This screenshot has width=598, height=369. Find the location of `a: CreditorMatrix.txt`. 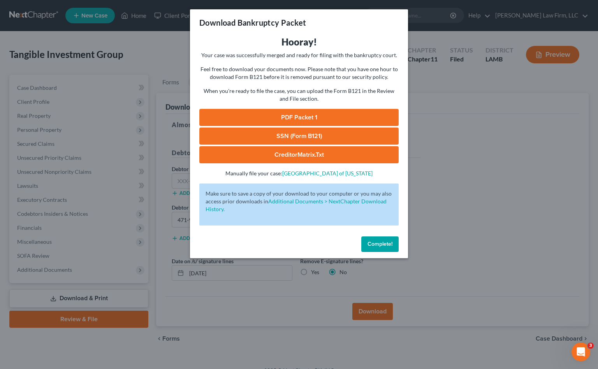

a: CreditorMatrix.txt is located at coordinates (299, 155).